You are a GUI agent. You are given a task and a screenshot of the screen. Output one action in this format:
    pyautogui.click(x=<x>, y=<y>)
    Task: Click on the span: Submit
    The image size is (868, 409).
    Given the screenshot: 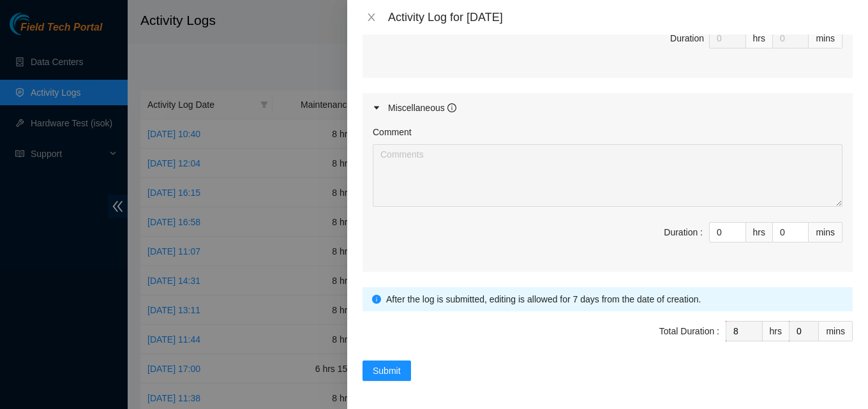 What is the action you would take?
    pyautogui.click(x=387, y=370)
    